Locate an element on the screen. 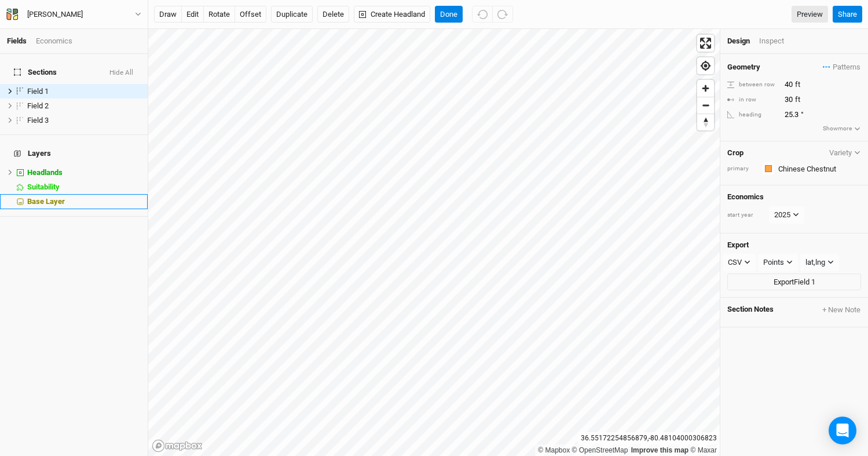 Image resolution: width=868 pixels, height=456 pixels. div: primary is located at coordinates (742, 169).